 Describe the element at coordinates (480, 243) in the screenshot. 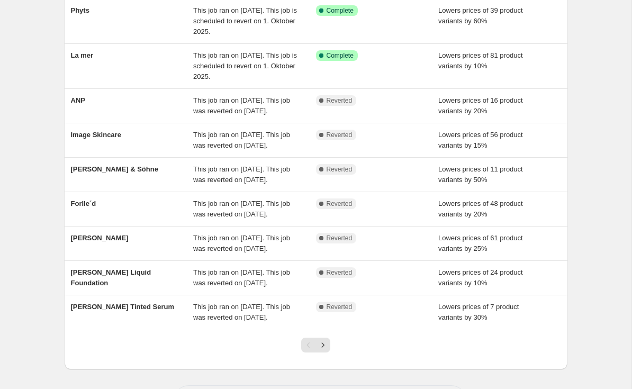

I see `span: Lowers prices of 61 product variants by 25%` at that location.